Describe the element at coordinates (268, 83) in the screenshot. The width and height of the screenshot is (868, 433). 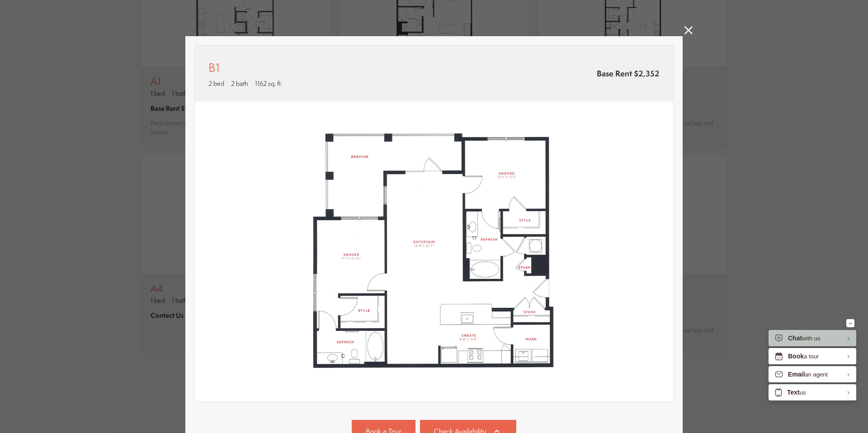
I see `span: 1162 sq. ft.` at that location.